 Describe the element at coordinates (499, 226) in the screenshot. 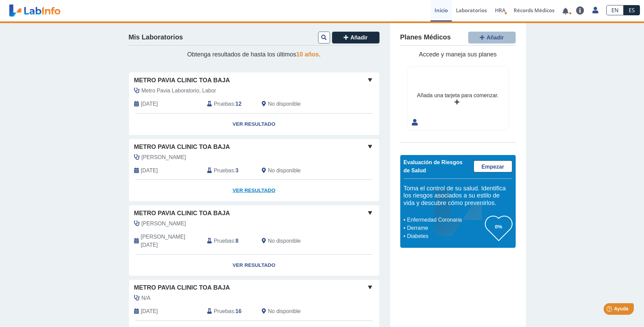

I see `h3: 0%` at that location.